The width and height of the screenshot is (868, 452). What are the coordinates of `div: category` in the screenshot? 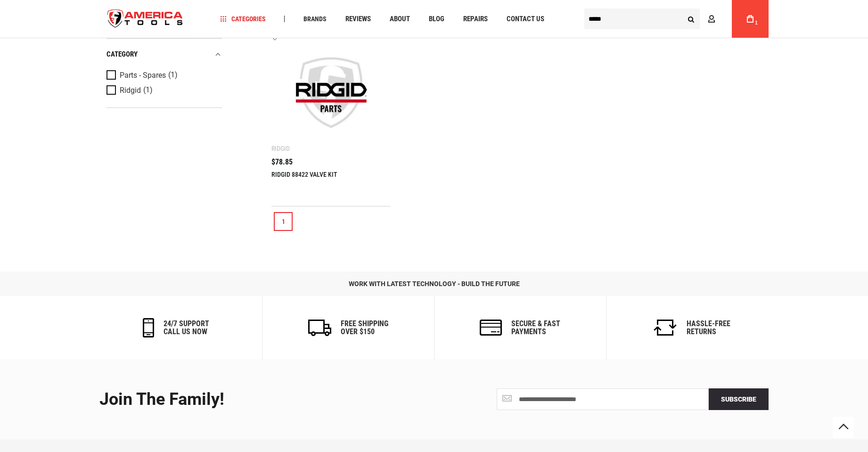 It's located at (164, 54).